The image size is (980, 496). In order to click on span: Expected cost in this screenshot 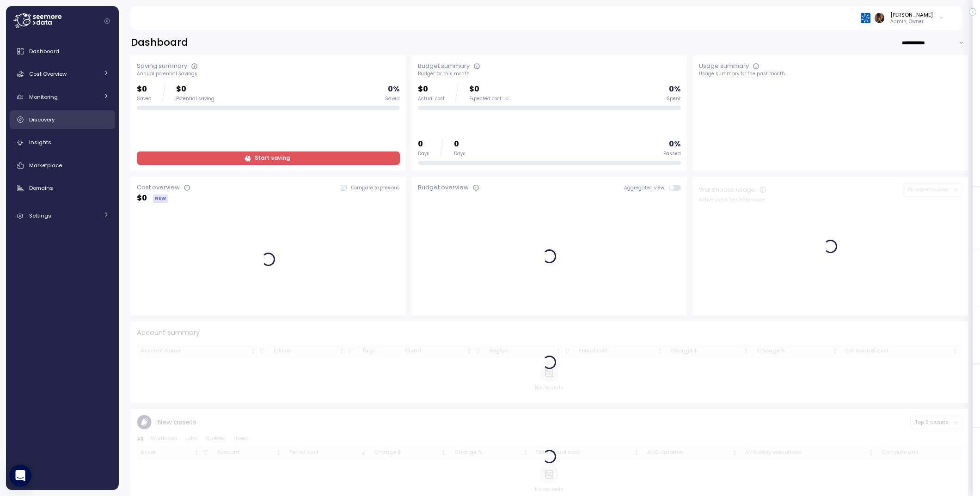, I will do `click(485, 99)`.